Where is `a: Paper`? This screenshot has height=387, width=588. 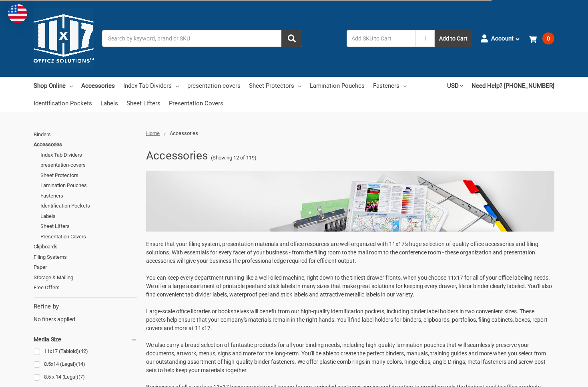 a: Paper is located at coordinates (86, 267).